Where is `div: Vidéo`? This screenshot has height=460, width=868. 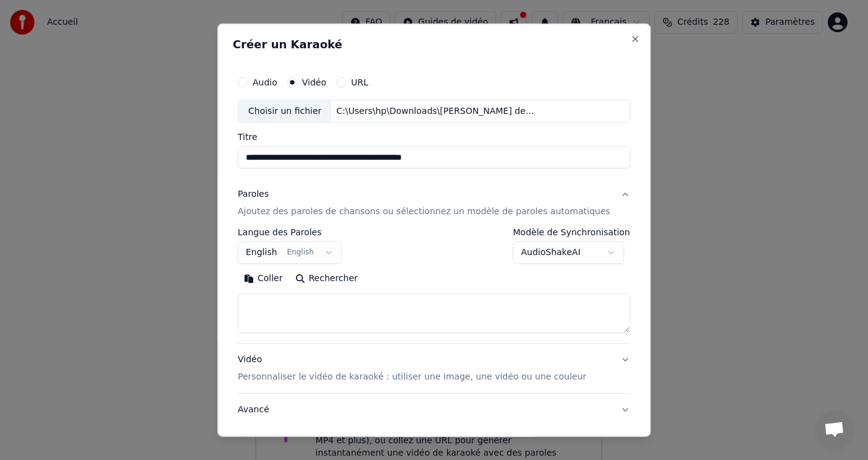 div: Vidéo is located at coordinates (412, 369).